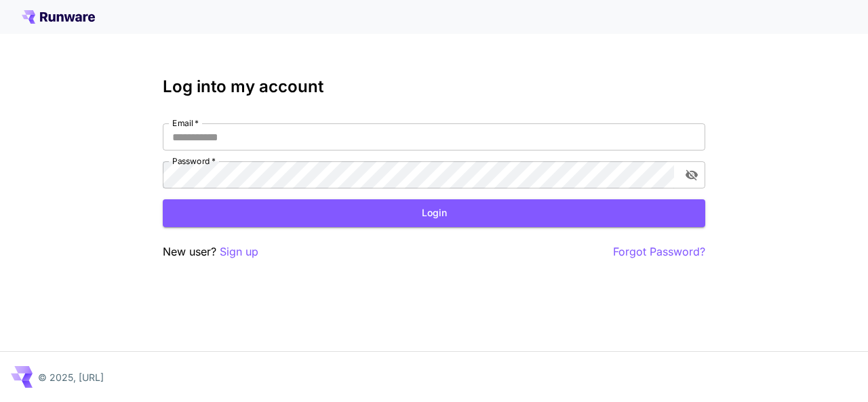 The image size is (868, 402). Describe the element at coordinates (692, 175) in the screenshot. I see `button: toggle password visibility` at that location.